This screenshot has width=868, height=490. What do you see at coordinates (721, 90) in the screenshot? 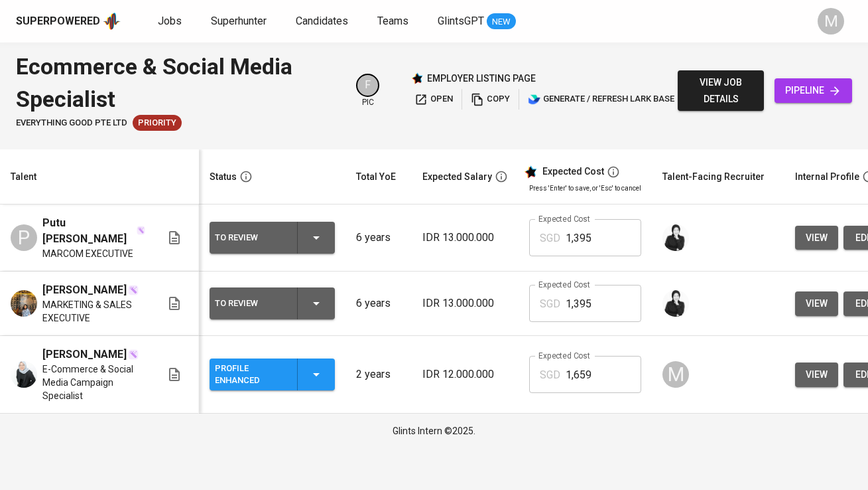
I see `button: view job details` at bounding box center [721, 90].